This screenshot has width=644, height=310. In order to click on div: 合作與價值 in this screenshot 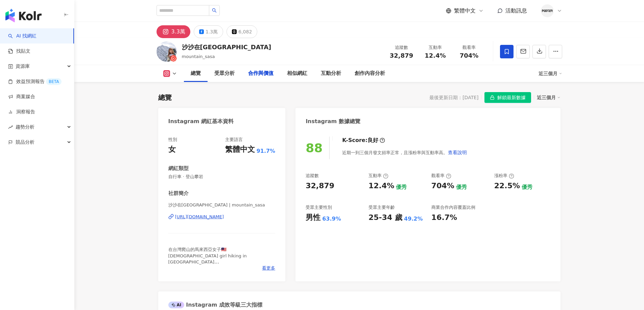, I will do `click(261, 73)`.